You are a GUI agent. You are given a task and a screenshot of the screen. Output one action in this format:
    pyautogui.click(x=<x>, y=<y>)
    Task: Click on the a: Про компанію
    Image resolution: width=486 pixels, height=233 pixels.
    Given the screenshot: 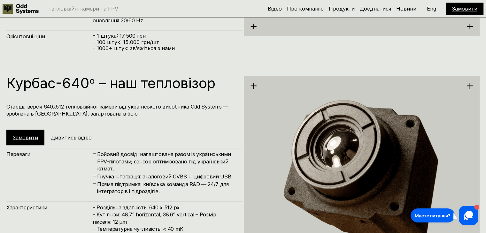 What is the action you would take?
    pyautogui.click(x=305, y=9)
    